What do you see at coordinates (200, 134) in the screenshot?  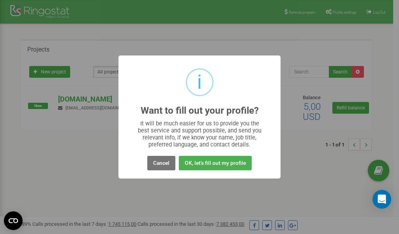 I see `div: It will be much easier for us to provide you the best service and support possible, and send you ...` at bounding box center [200, 134].